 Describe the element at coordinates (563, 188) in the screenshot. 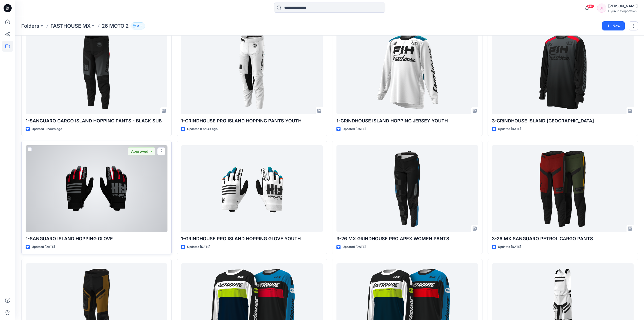

I see `a: 3-26 MX SANGUARO PETROL CARGO PANTS` at that location.